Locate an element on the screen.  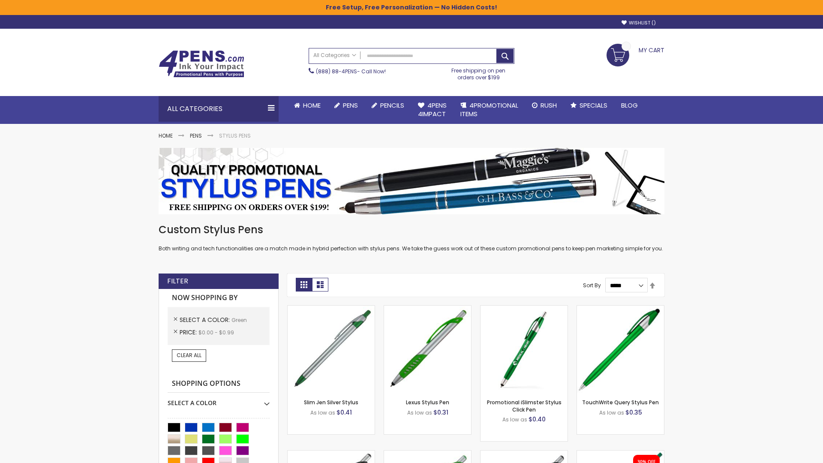
strong: Stylus Pens is located at coordinates (235, 136).